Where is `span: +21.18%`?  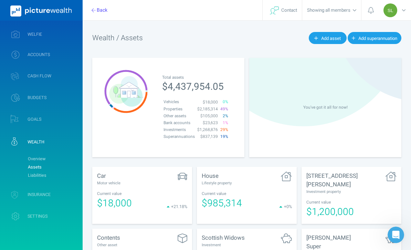
span: +21.18% is located at coordinates (179, 207).